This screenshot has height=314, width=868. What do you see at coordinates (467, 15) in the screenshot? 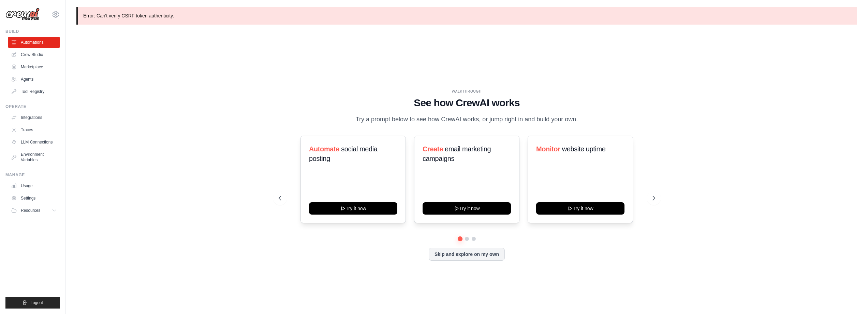
I see `p: Error: Can't verify CSRF token authenticity.` at bounding box center [467, 15].